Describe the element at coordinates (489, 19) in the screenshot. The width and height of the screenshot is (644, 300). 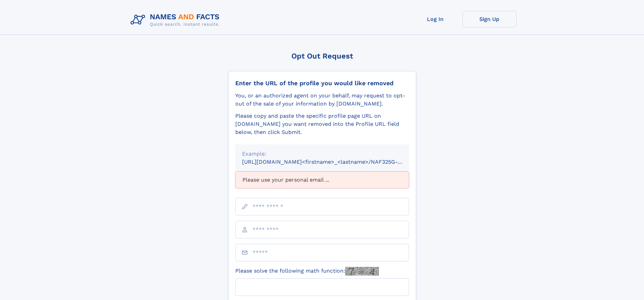
I see `a: Sign Up` at that location.